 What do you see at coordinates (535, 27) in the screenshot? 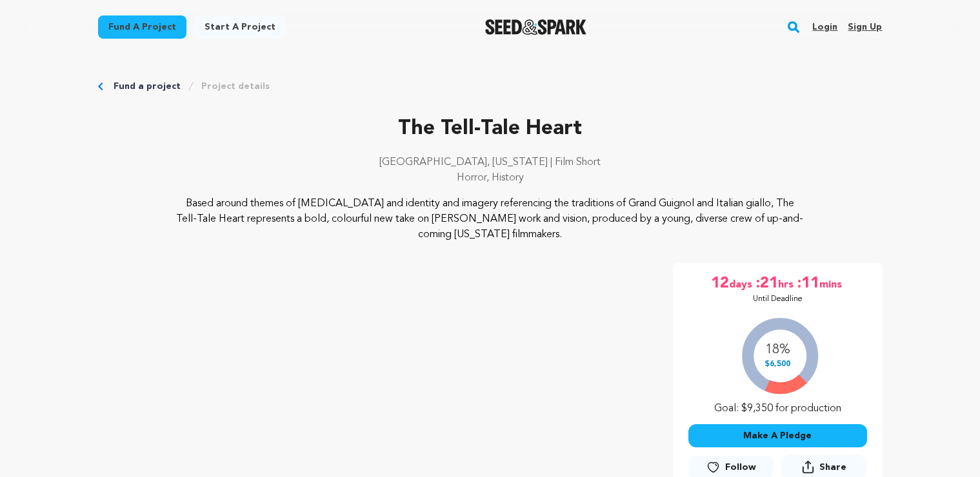
I see `a: Seed&Spark Homepage` at bounding box center [535, 27].